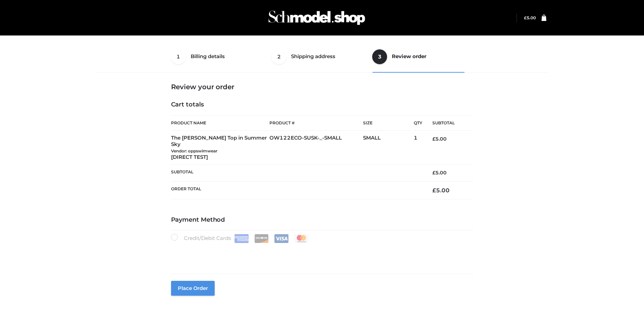 Image resolution: width=644 pixels, height=318 pixels. What do you see at coordinates (240, 238) in the screenshot?
I see `label: Credit/Debit Cards` at bounding box center [240, 238].